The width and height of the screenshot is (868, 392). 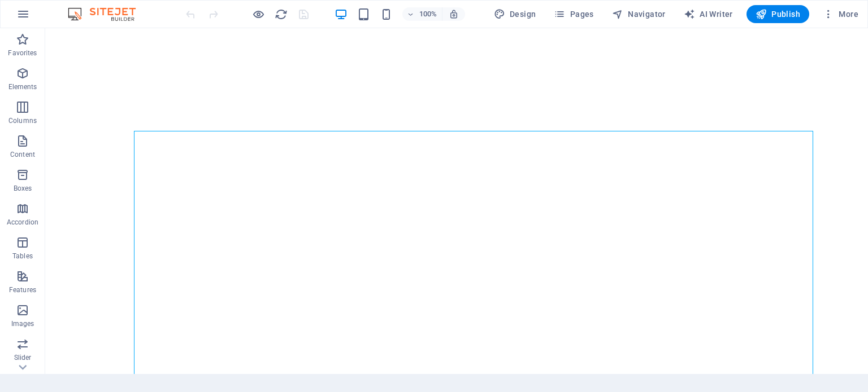 What do you see at coordinates (107, 14) in the screenshot?
I see `img: Editor Logo` at bounding box center [107, 14].